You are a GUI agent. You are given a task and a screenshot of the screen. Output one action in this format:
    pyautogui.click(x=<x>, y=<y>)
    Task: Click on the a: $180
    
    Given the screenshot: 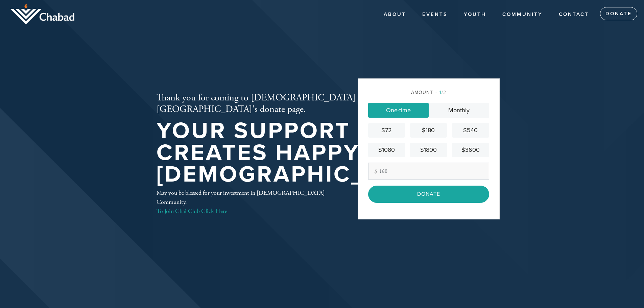 What is the action you would take?
    pyautogui.click(x=428, y=130)
    